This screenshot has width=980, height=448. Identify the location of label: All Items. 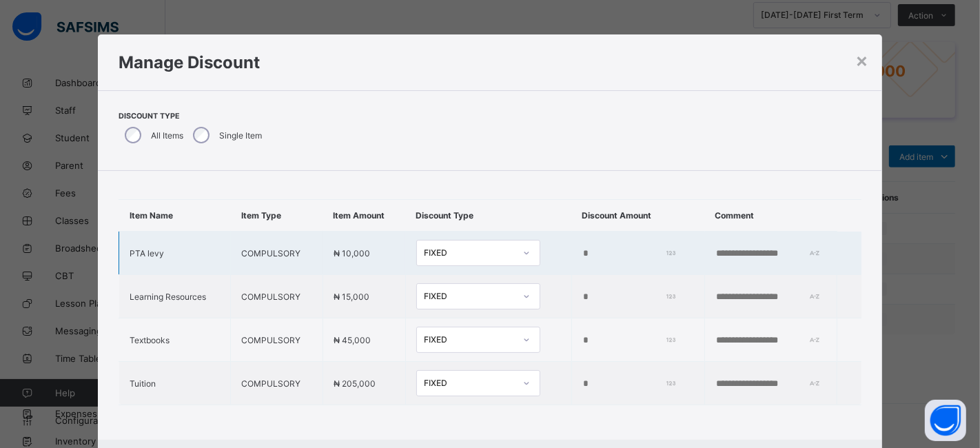
(167, 135).